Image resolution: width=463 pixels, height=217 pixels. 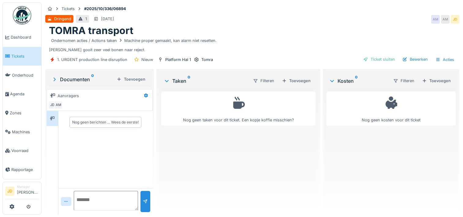 What do you see at coordinates (134, 40) in the screenshot?
I see `div: Ondernomen acties / Actions taken Machine proper gemaakt, kan alarm niet resetten.` at bounding box center [134, 40].